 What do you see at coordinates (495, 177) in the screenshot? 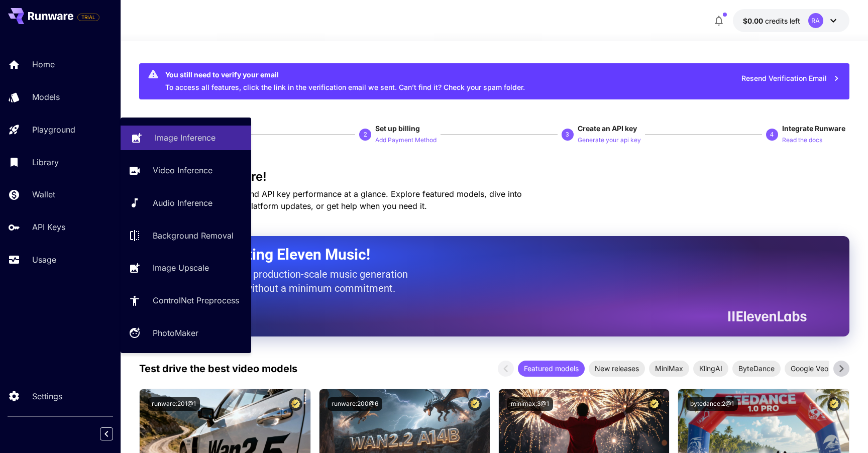
I see `h3: Welcome to Runware!` at bounding box center [495, 177].